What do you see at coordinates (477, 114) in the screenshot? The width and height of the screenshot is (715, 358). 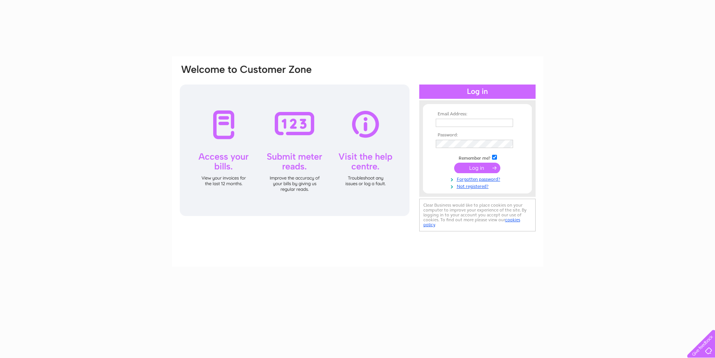 I see `th: Email Address:` at bounding box center [477, 114].